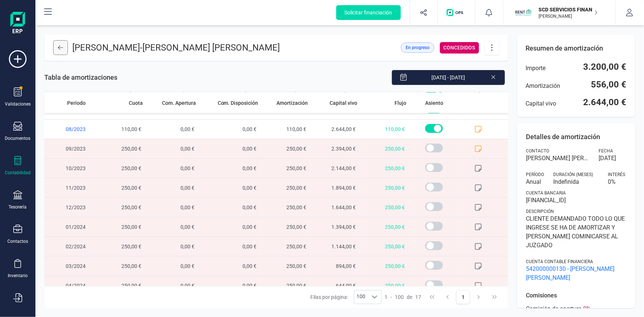 This screenshot has height=317, width=644. I want to click on span: Contacto, so click(537, 151).